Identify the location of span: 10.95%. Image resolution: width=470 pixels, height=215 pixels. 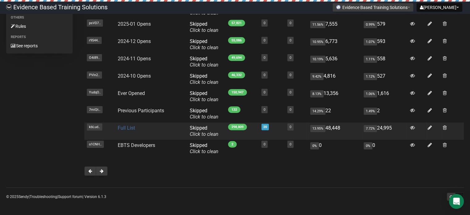
(317, 42).